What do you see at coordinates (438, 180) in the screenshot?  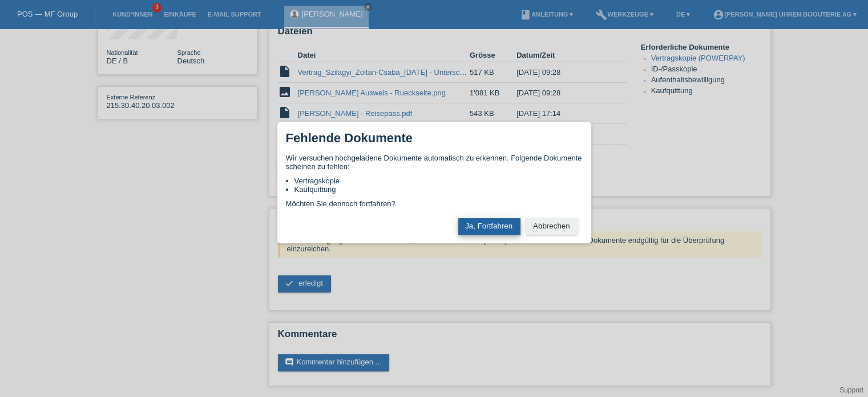 I see `li: Vertragskopie` at bounding box center [438, 180].